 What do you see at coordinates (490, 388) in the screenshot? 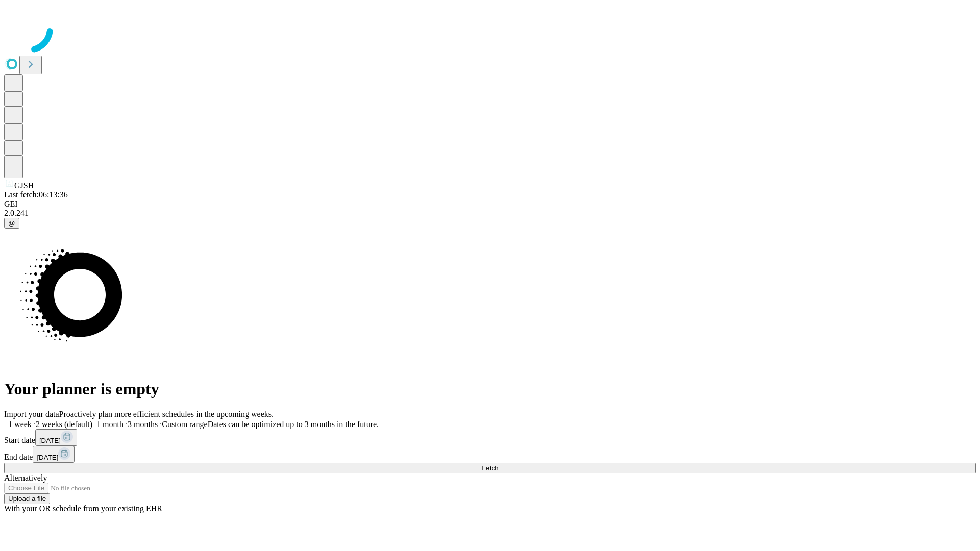
I see `h1: Your planner is empty` at bounding box center [490, 388].